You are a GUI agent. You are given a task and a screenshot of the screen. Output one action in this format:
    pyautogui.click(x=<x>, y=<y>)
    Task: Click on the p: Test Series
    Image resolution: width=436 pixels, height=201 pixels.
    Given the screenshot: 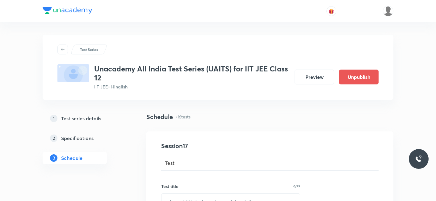 What is the action you would take?
    pyautogui.click(x=89, y=49)
    